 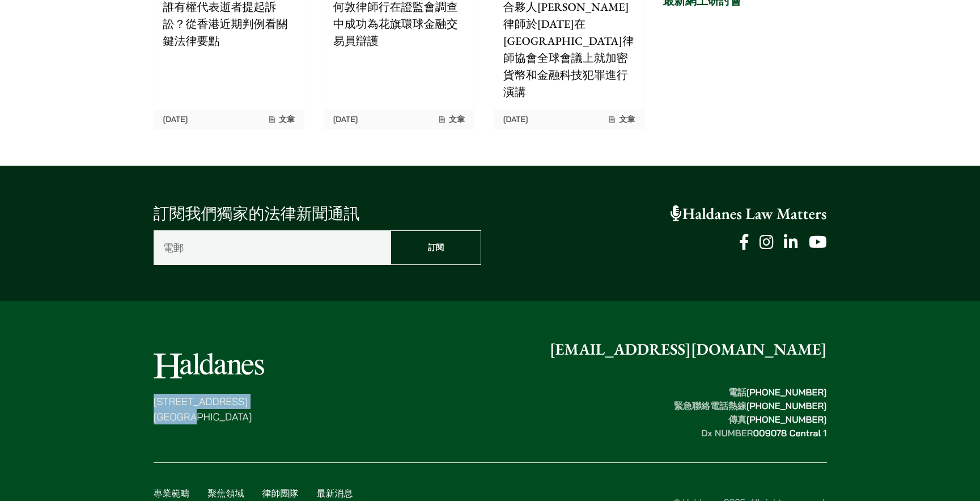 What do you see at coordinates (748, 214) in the screenshot?
I see `a: Haldanes Law Matters` at bounding box center [748, 214].